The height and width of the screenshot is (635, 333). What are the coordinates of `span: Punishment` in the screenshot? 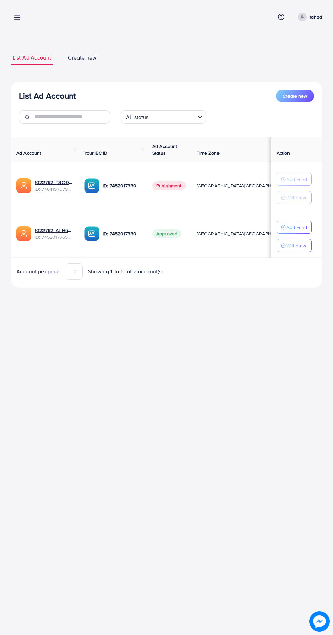 It's located at (169, 186).